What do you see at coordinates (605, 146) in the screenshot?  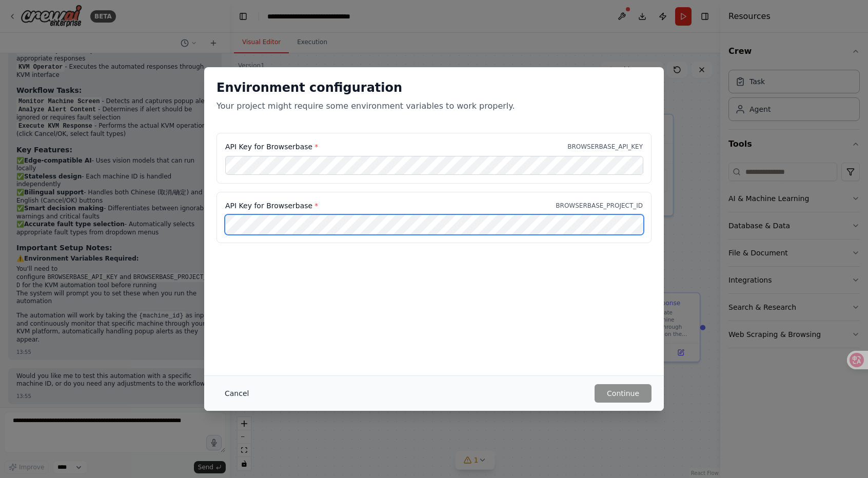 I see `p: BROWSERBASE_API_KEY` at bounding box center [605, 146].